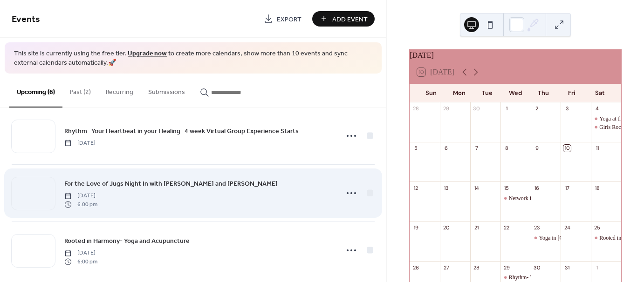 The width and height of the screenshot is (644, 282). Describe the element at coordinates (567, 188) in the screenshot. I see `div: 17` at that location.